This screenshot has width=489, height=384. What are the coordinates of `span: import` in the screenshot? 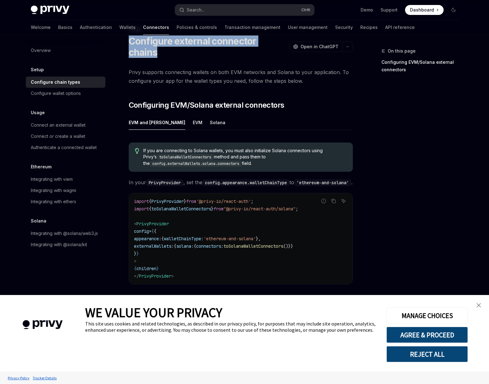 It's located at (142, 209).